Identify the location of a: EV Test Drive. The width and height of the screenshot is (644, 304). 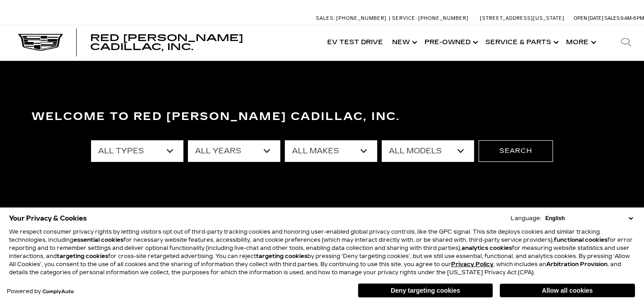
(355, 42).